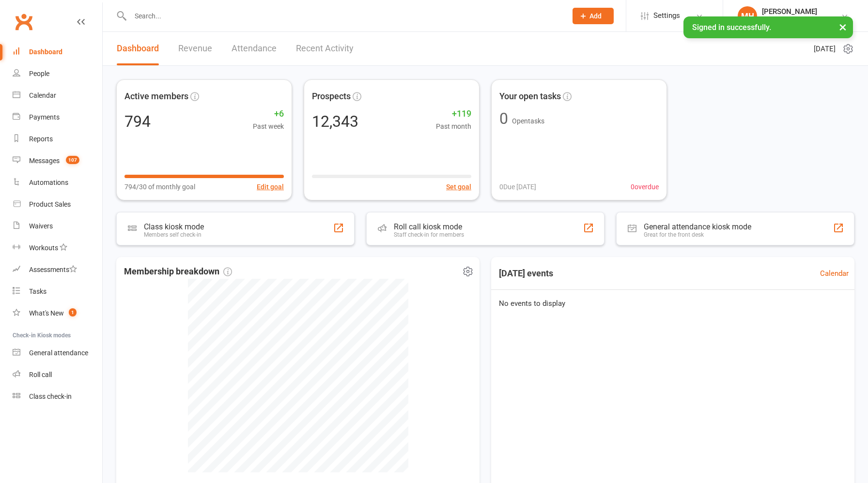  Describe the element at coordinates (46, 314) in the screenshot. I see `div: What's New` at that location.